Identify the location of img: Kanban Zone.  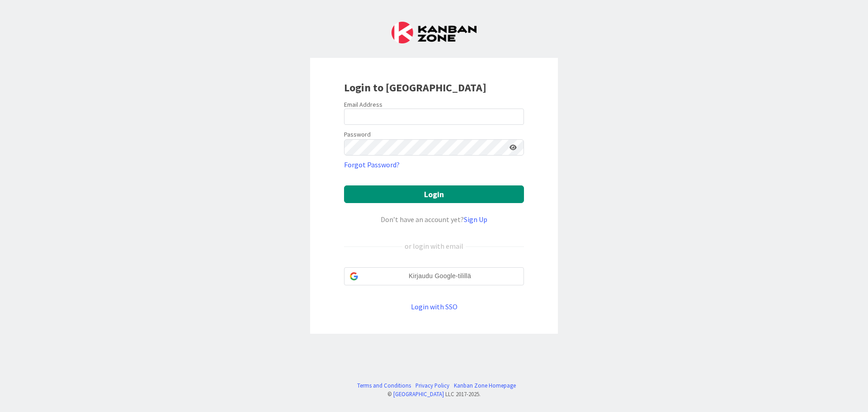
(434, 33).